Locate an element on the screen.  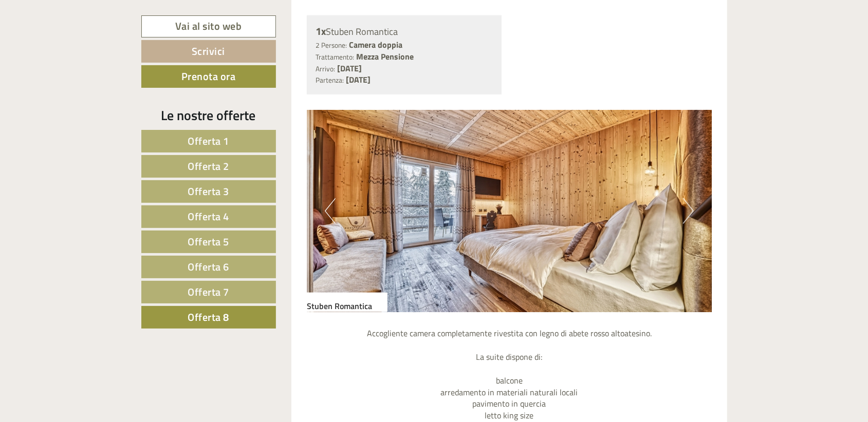
b: Camera doppia is located at coordinates (375, 45).